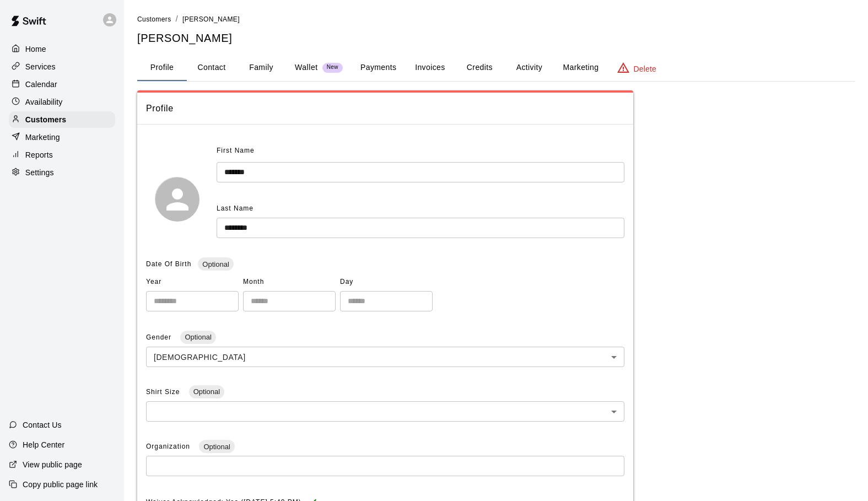  What do you see at coordinates (60, 484) in the screenshot?
I see `p: Copy public page link` at bounding box center [60, 484].